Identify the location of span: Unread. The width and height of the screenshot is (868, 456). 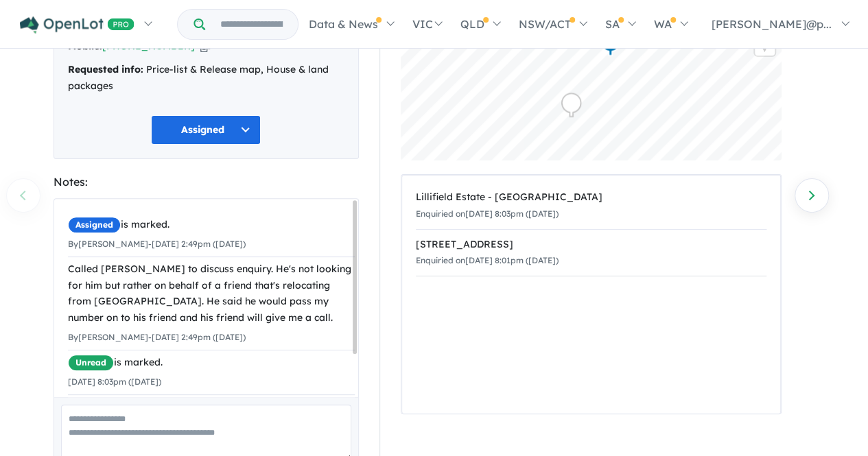
(91, 362).